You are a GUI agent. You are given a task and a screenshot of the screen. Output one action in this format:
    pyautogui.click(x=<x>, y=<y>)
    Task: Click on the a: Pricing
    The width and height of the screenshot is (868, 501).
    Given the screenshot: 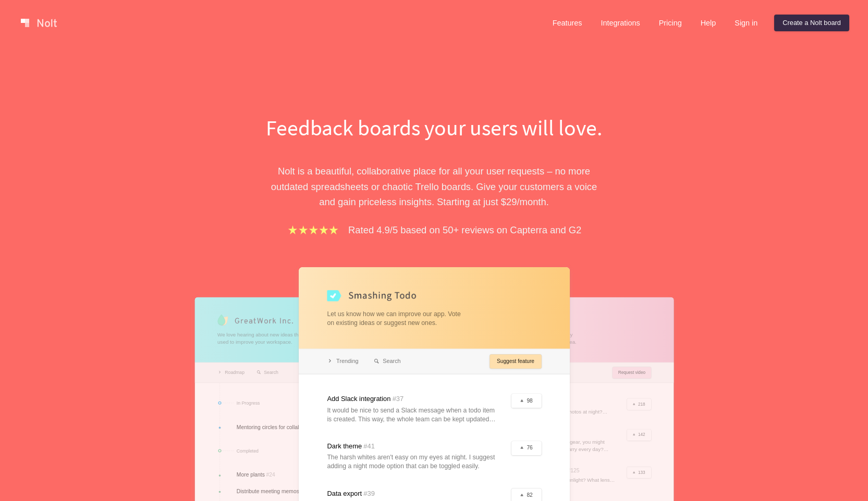 What is the action you would take?
    pyautogui.click(x=671, y=23)
    